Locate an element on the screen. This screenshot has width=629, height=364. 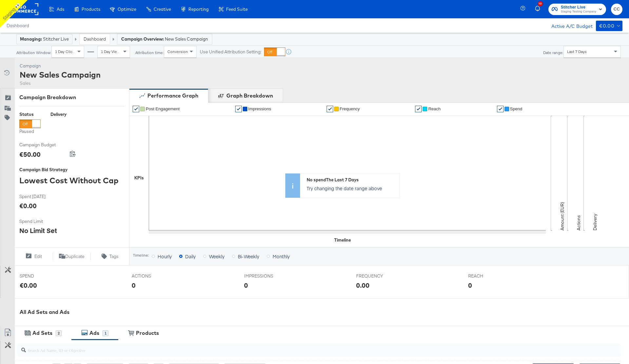
span: Optimize is located at coordinates (127, 10).